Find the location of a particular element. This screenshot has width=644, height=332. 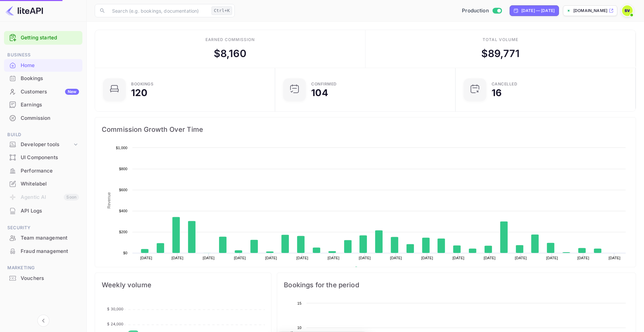

a: Performance is located at coordinates (43, 171).